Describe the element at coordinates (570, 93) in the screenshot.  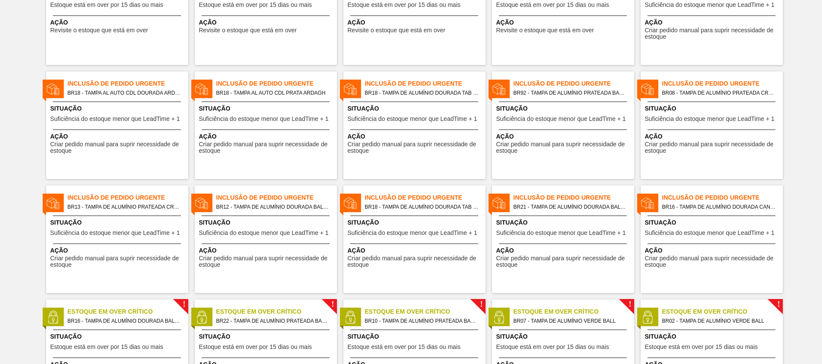
I see `span: BR92 - TAMPA DE ALUMÍNIO PRATEADA BALL CDL` at that location.